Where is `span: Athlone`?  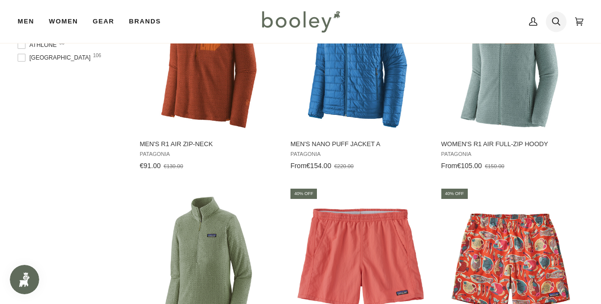
span: Athlone is located at coordinates (39, 45).